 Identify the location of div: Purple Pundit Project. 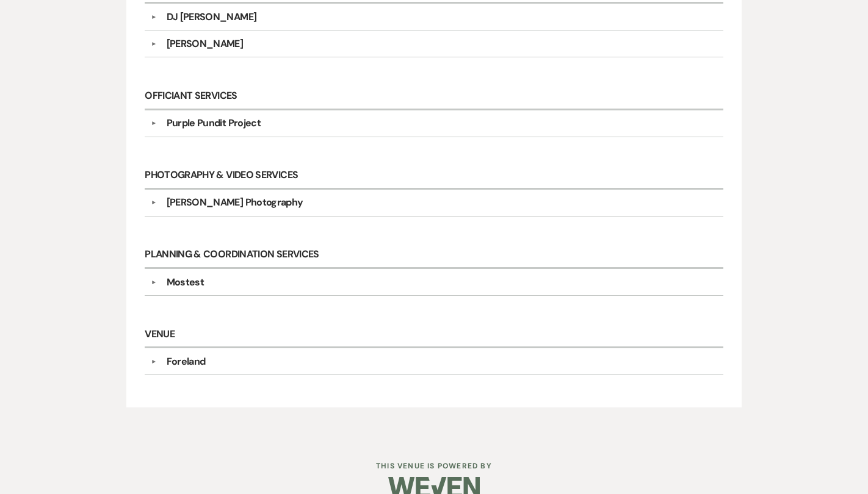
(214, 123).